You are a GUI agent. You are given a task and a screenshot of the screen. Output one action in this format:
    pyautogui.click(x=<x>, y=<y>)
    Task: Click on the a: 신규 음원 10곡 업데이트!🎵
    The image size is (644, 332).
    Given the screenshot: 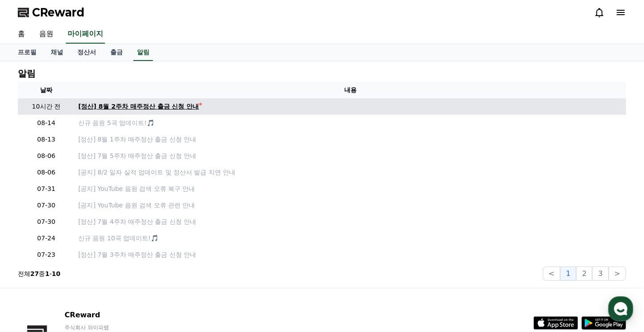 What is the action you would take?
    pyautogui.click(x=350, y=238)
    